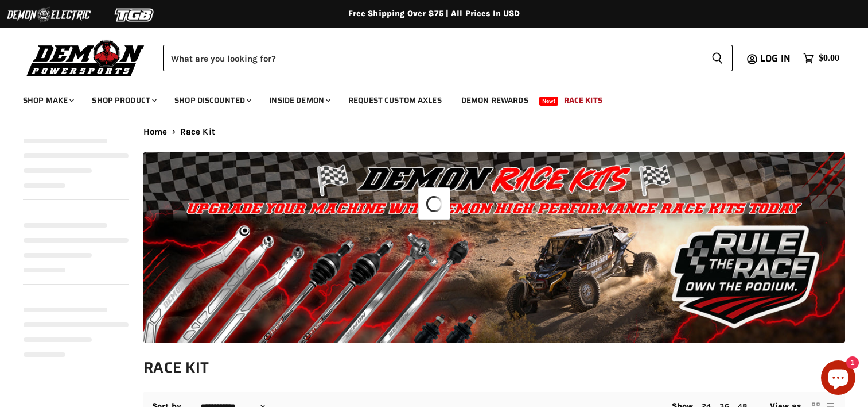 Image resolution: width=868 pixels, height=407 pixels. What do you see at coordinates (777, 58) in the screenshot?
I see `a: Log in` at bounding box center [777, 58].